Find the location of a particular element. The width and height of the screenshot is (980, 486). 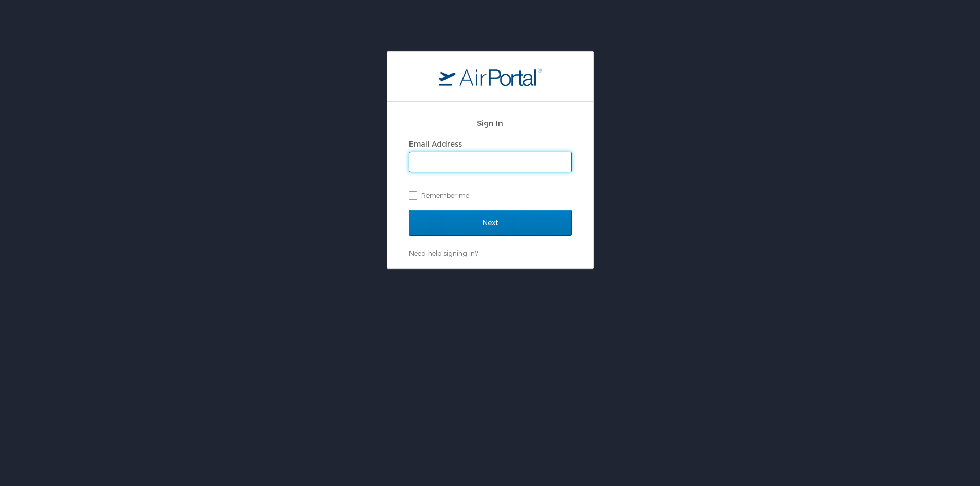

label: Remember me is located at coordinates (490, 196).